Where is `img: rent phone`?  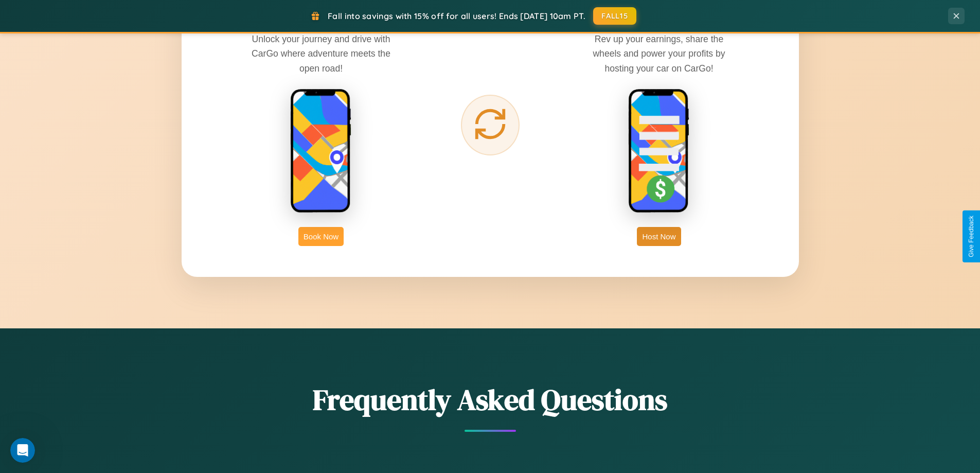
img: rent phone is located at coordinates (321, 151).